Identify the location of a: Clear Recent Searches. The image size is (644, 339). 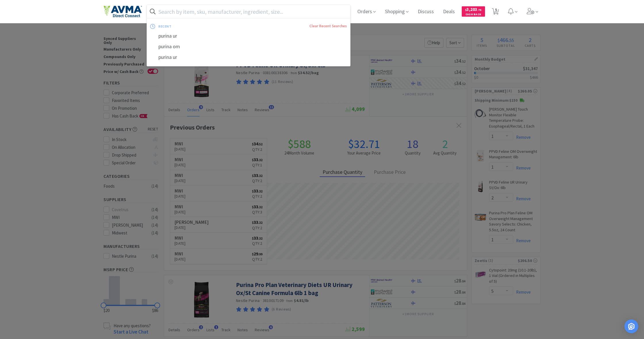
(328, 26).